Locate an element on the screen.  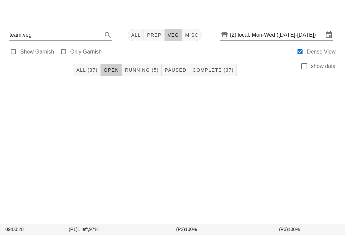
label: Show Garnish is located at coordinates (37, 52).